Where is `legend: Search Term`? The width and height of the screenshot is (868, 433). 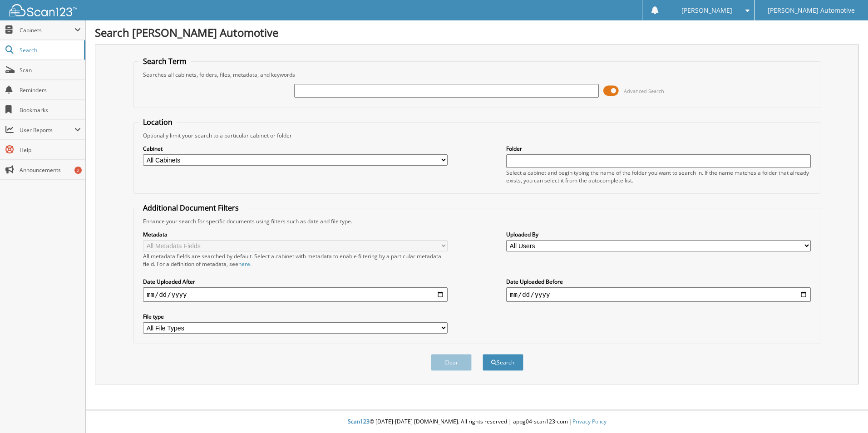
legend: Search Term is located at coordinates (165, 62).